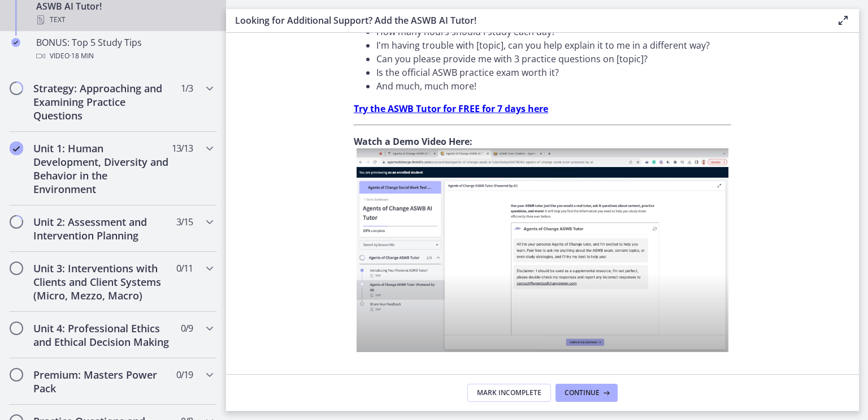 This screenshot has height=420, width=868. Describe the element at coordinates (554, 59) in the screenshot. I see `li: Can you please provide me with 3 practice questions on [topic]?` at that location.